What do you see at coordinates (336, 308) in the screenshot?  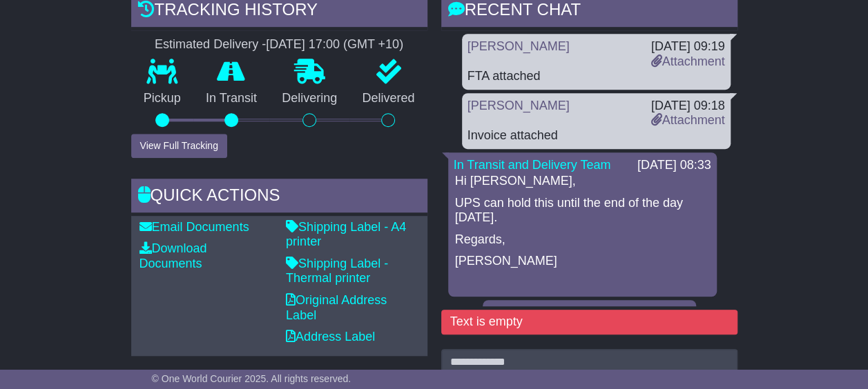 I see `a: Original Address Label` at bounding box center [336, 308].